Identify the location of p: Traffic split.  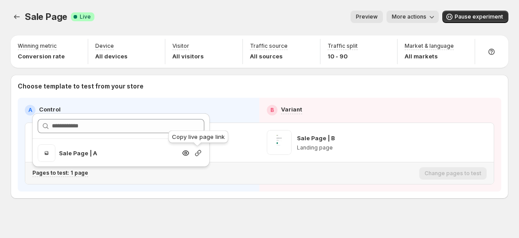
(343, 46).